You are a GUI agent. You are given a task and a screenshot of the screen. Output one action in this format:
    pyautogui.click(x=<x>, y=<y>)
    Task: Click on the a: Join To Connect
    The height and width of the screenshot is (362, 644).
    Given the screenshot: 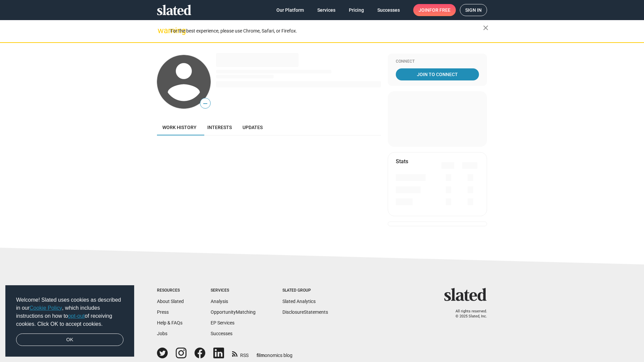 What is the action you would take?
    pyautogui.click(x=437, y=75)
    